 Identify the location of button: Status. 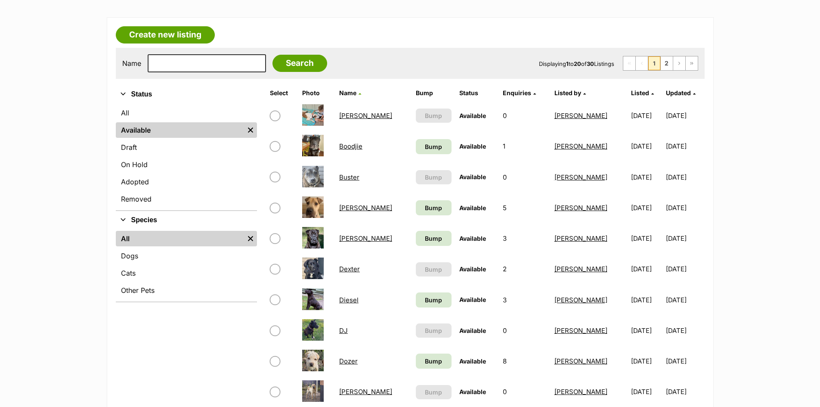
(186, 94).